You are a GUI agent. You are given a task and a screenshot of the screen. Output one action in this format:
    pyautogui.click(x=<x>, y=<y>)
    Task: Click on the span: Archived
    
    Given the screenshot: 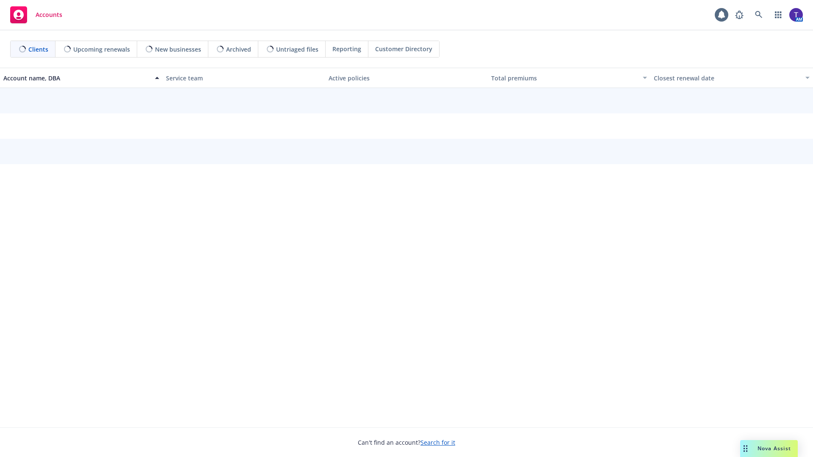 What is the action you would take?
    pyautogui.click(x=238, y=49)
    